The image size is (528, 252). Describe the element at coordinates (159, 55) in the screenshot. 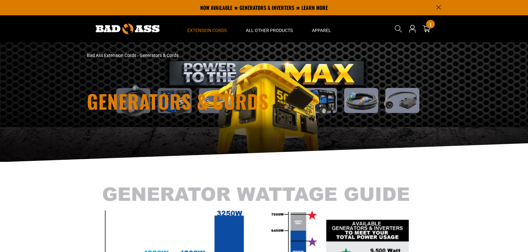

I see `span: Generators & Cords` at that location.